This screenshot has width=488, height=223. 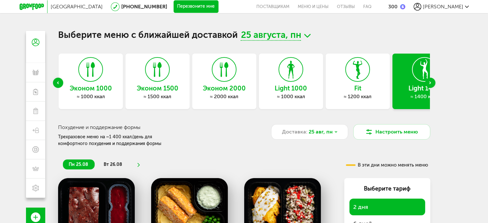 What do you see at coordinates (358, 97) in the screenshot?
I see `div: ≈ 1200 ккал` at bounding box center [358, 97].